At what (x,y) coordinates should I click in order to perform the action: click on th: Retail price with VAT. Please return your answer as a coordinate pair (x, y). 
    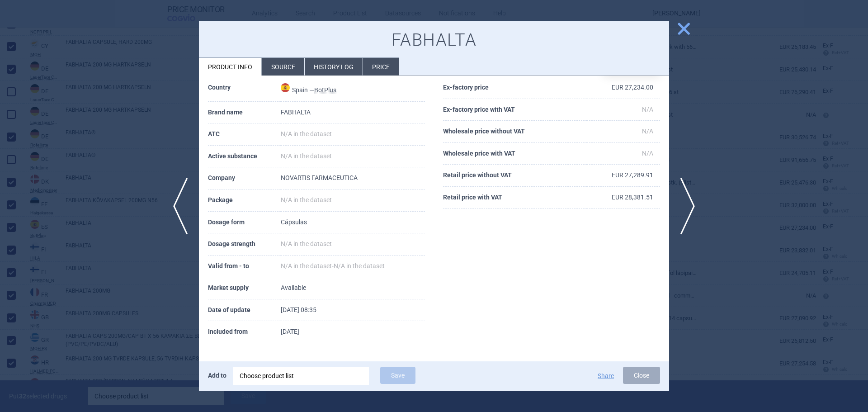
    Looking at the image, I should click on (515, 198).